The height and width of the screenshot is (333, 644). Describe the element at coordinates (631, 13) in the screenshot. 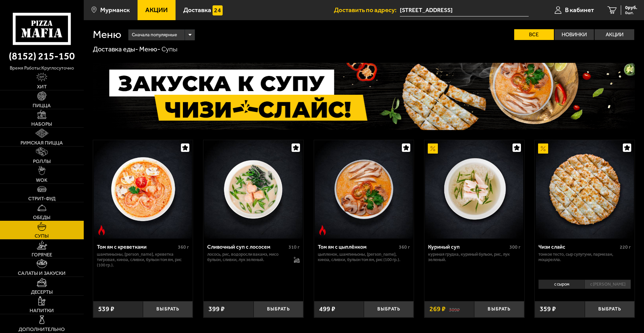

I see `span: 0 шт.` at that location.